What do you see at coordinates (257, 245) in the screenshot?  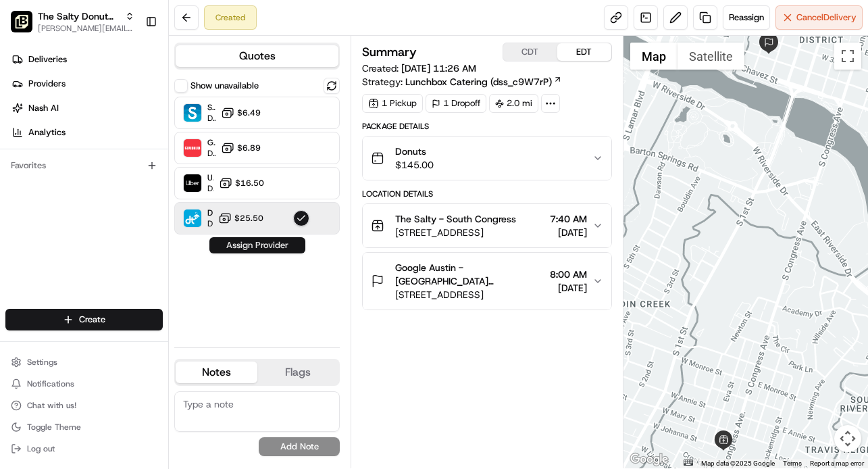 I see `button: Assign Provider` at bounding box center [257, 245].